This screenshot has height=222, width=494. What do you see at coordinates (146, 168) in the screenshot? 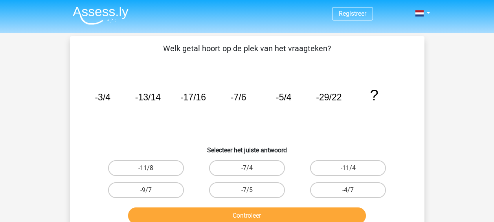
I see `label: -11/8` at bounding box center [146, 168].